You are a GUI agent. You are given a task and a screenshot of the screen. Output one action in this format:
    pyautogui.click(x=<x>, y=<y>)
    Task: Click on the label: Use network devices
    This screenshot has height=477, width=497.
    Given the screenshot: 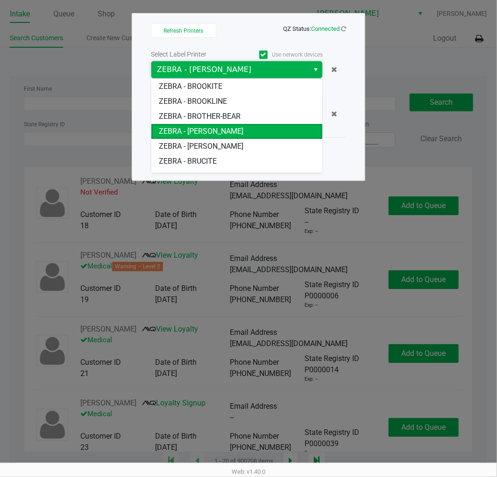 What is the action you would take?
    pyautogui.click(x=280, y=55)
    